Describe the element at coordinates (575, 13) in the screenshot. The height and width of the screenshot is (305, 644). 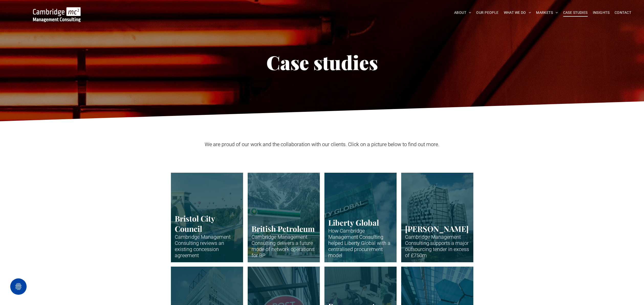
I see `a: CASE STUDIES` at that location.